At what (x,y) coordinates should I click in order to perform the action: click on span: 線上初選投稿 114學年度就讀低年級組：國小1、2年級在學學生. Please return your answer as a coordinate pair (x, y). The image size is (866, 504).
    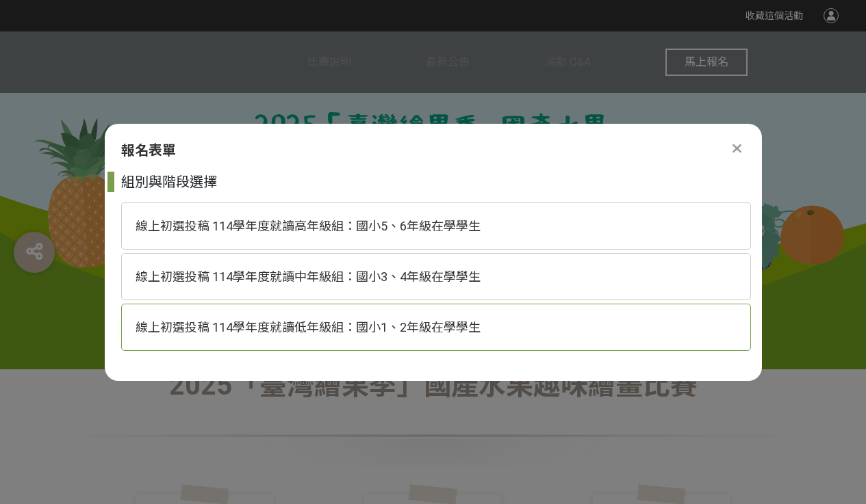
    Looking at the image, I should click on (308, 327).